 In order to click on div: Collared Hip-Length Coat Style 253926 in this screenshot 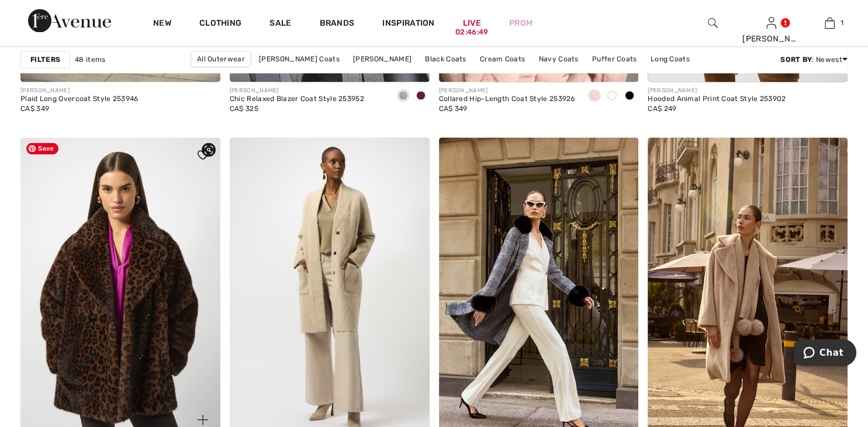, I will do `click(507, 100)`.